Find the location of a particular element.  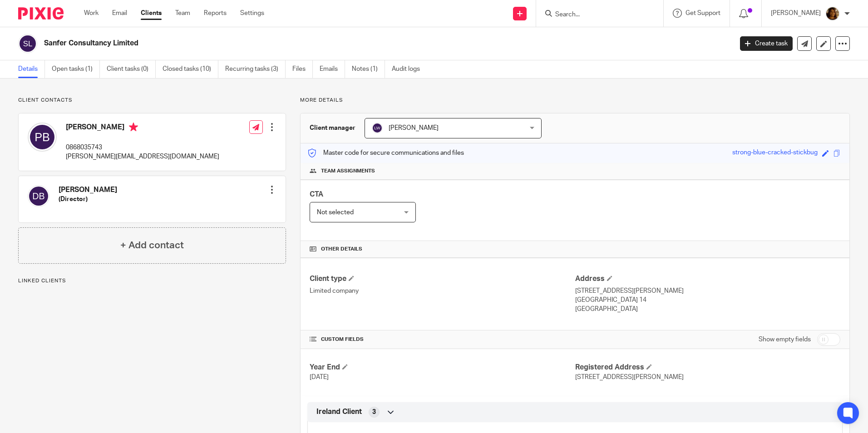

a: Email is located at coordinates (119, 13).